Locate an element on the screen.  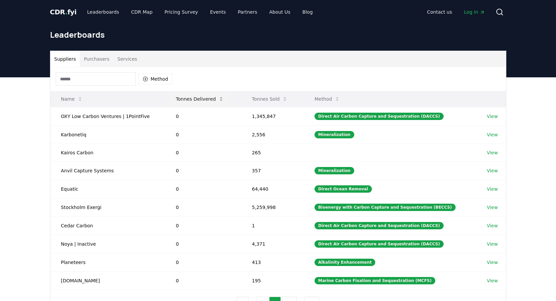
td: Planeteers is located at coordinates (108, 262).